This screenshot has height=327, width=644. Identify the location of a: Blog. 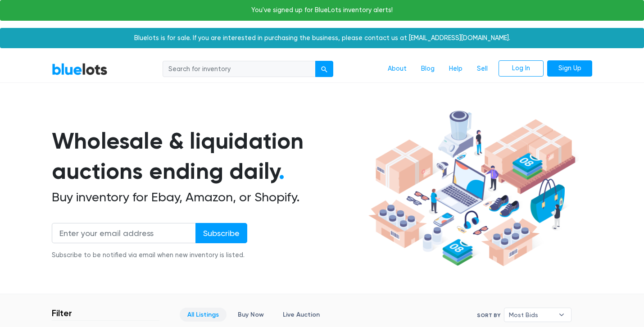
(428, 69).